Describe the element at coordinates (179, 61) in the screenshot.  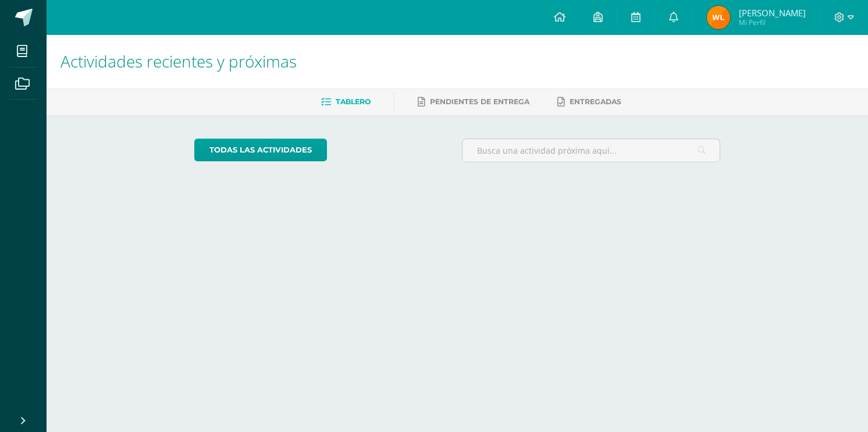
I see `span: Actividades recientes y próximas` at that location.